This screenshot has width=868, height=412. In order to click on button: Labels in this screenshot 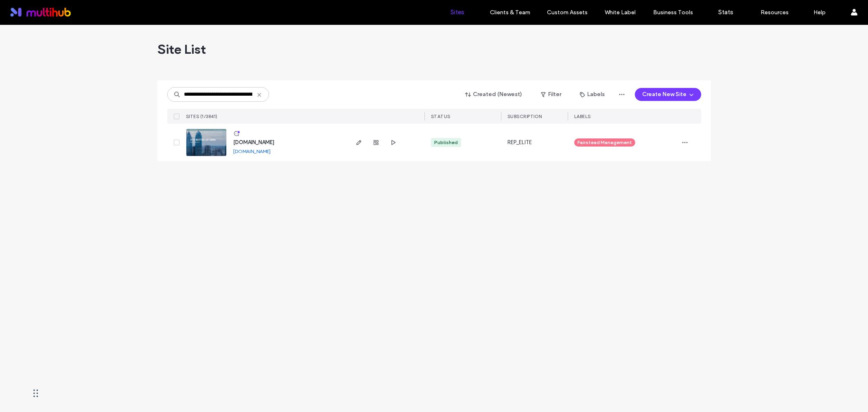, I will do `click(592, 95)`.